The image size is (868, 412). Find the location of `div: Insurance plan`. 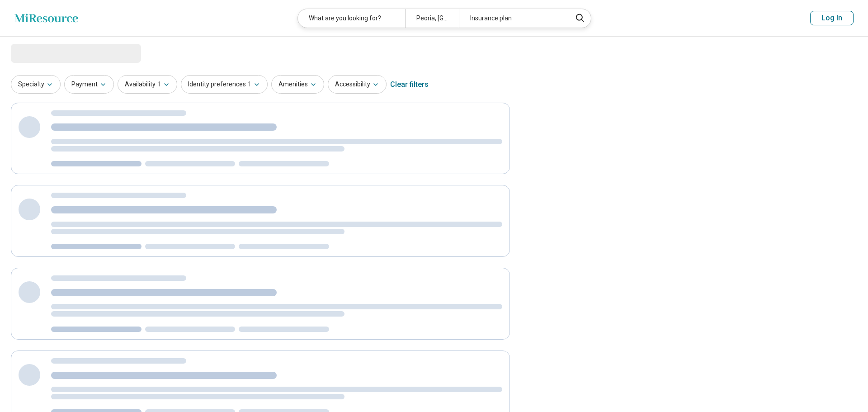

div: Insurance plan is located at coordinates (512, 18).